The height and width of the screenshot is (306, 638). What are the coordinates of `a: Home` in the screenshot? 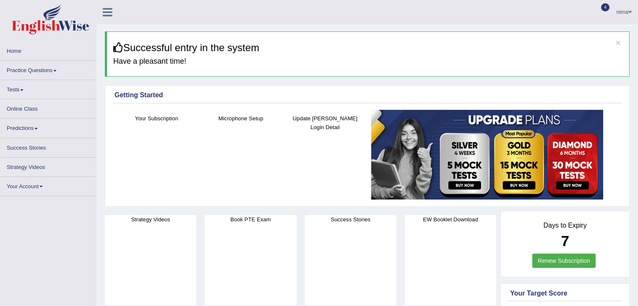 It's located at (48, 49).